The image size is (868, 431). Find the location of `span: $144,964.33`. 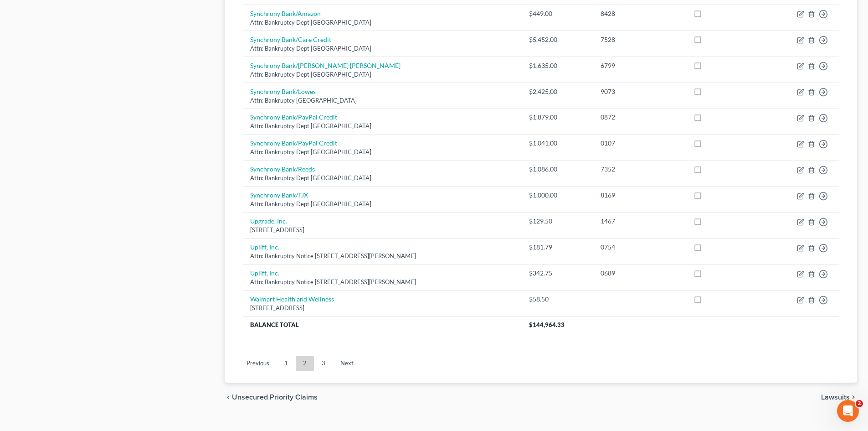

span: $144,964.33 is located at coordinates (547, 325).